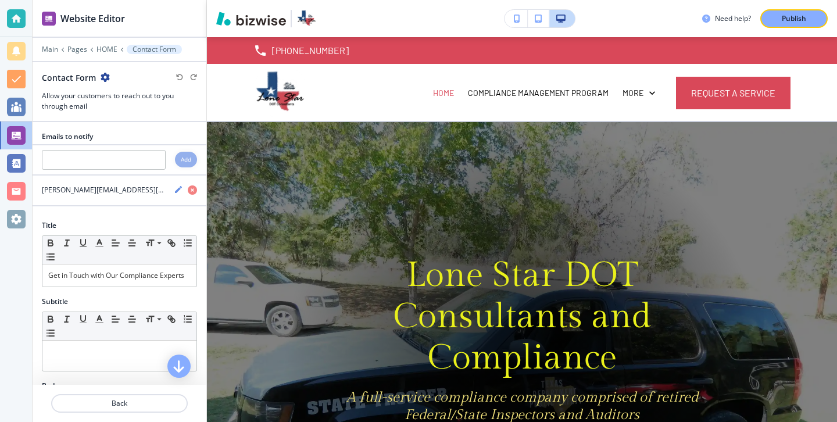  What do you see at coordinates (69, 77) in the screenshot?
I see `h2: Contact Form` at bounding box center [69, 77].